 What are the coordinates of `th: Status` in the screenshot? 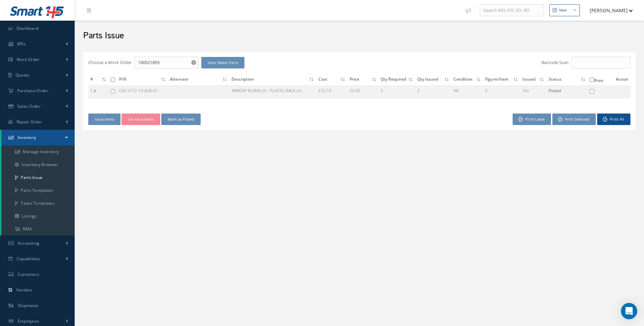 It's located at (567, 80).